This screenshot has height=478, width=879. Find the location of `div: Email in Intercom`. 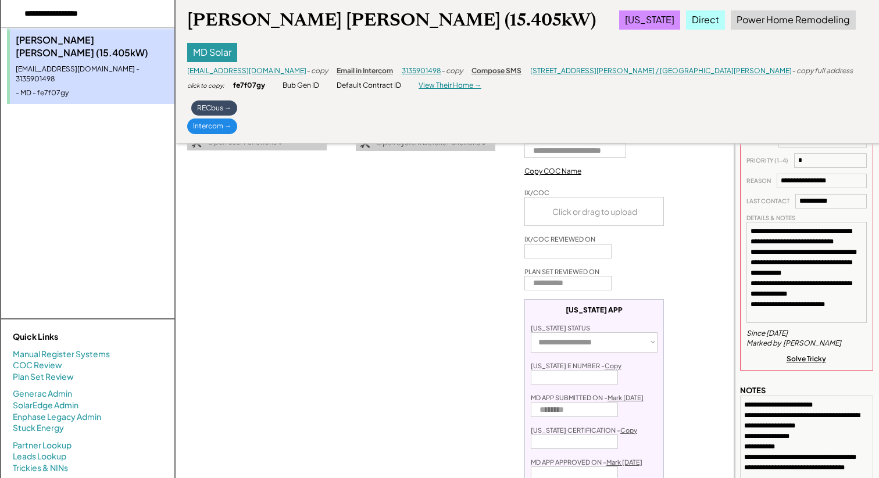

div: Email in Intercom is located at coordinates (364, 71).